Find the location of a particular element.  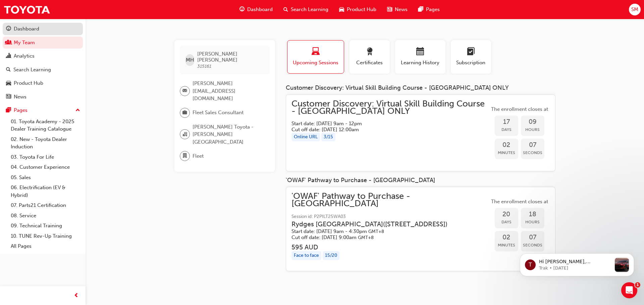

img: Trak is located at coordinates (27, 9).